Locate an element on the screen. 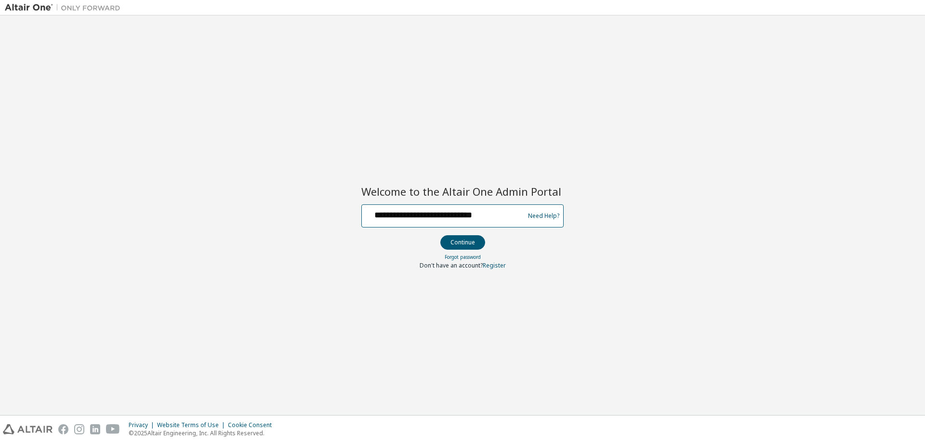 This screenshot has width=925, height=443. img: altair_logo.svg is located at coordinates (27, 429).